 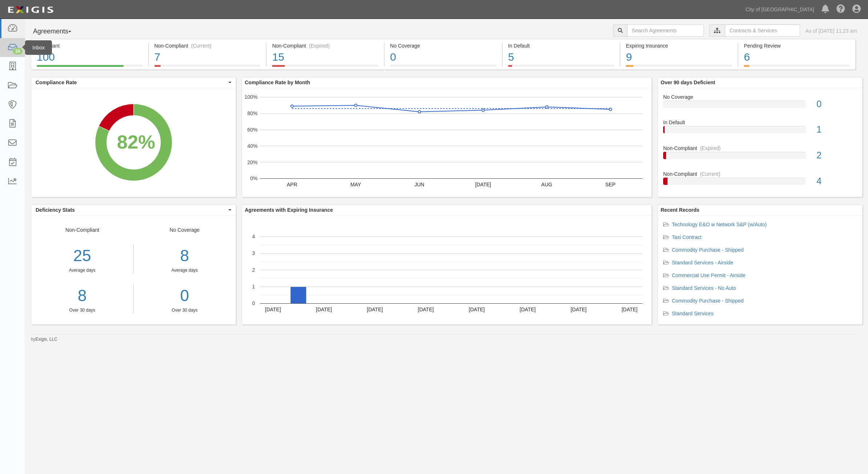 I want to click on a: Non-Compliant(Current)7, so click(x=207, y=67).